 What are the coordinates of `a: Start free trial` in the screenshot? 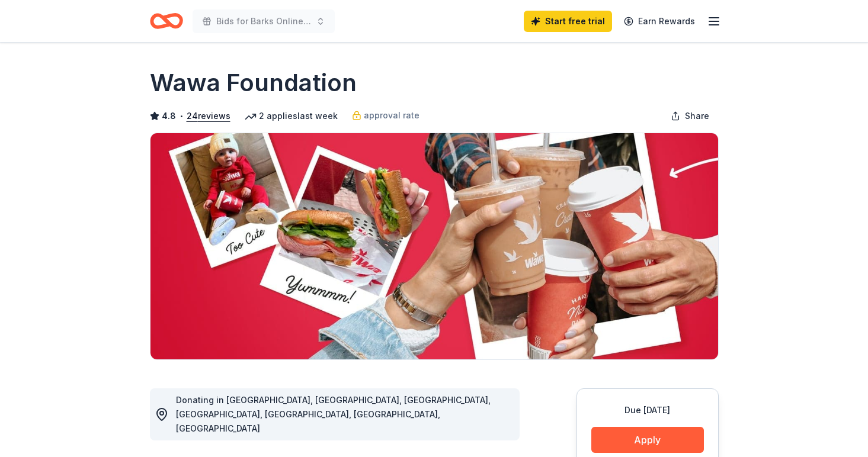 It's located at (568, 21).